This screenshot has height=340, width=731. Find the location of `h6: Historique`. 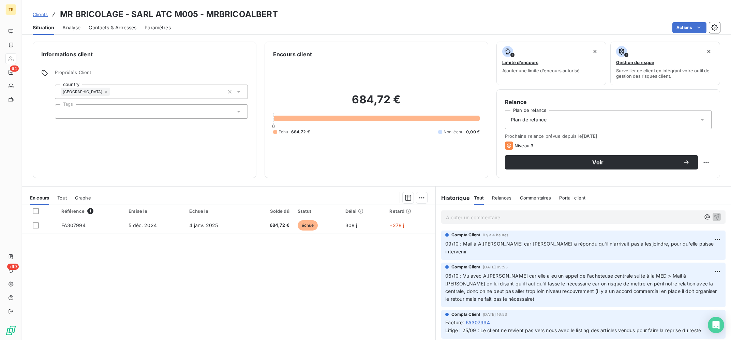

h6: Historique is located at coordinates (453, 198).